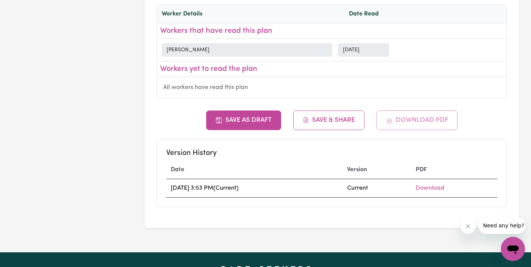 The height and width of the screenshot is (267, 531). I want to click on h3: Workers that have read this plan, so click(332, 31).